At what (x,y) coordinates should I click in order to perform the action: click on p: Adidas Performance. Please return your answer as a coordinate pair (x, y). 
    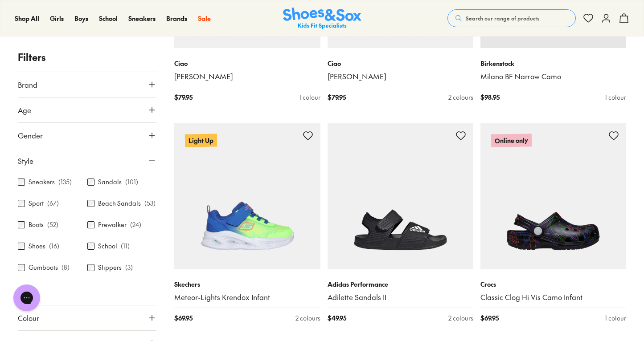
    Looking at the image, I should click on (400, 284).